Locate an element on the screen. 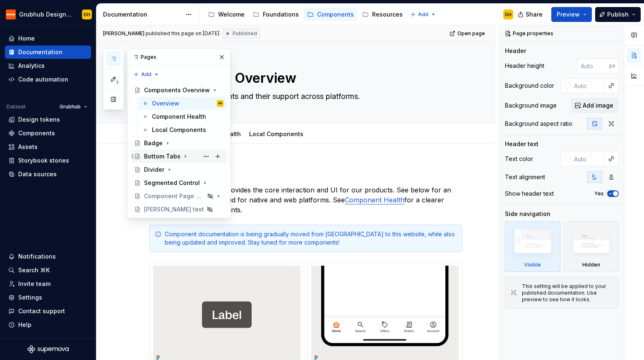 Image resolution: width=644 pixels, height=360 pixels. span: Share is located at coordinates (534, 15).